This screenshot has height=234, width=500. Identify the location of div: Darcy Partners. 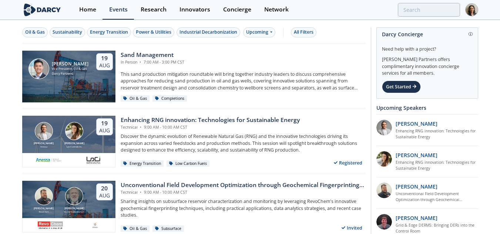
(70, 74).